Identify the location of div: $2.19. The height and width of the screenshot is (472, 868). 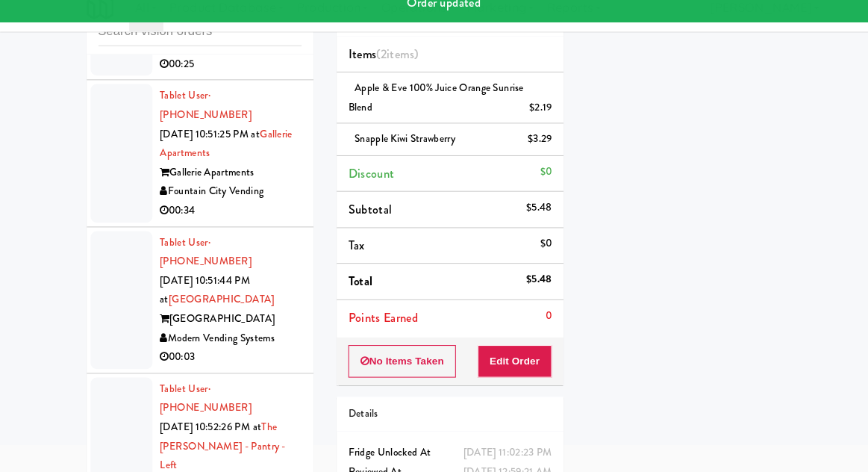
(522, 121).